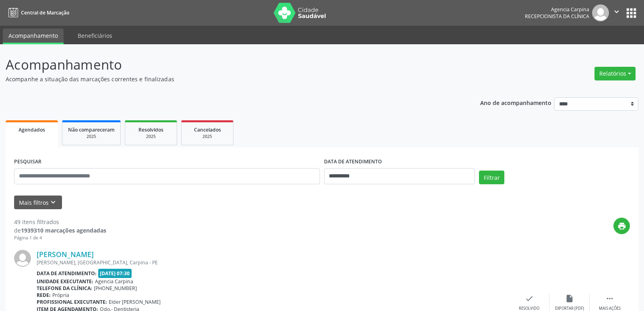 The width and height of the screenshot is (644, 311). I want to click on button: print, so click(622, 226).